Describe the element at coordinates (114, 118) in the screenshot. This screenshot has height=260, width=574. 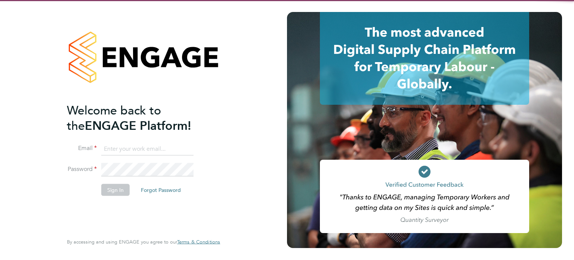
I see `span: Welcome back to the` at that location.